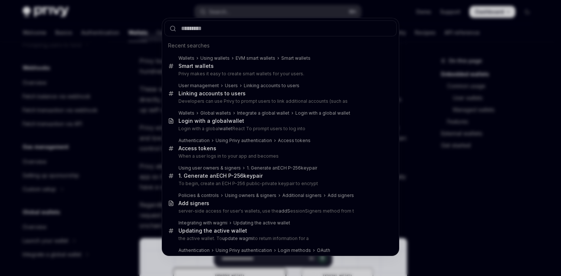 This screenshot has height=276, width=561. Describe the element at coordinates (324, 251) in the screenshot. I see `div: OAuth` at that location.